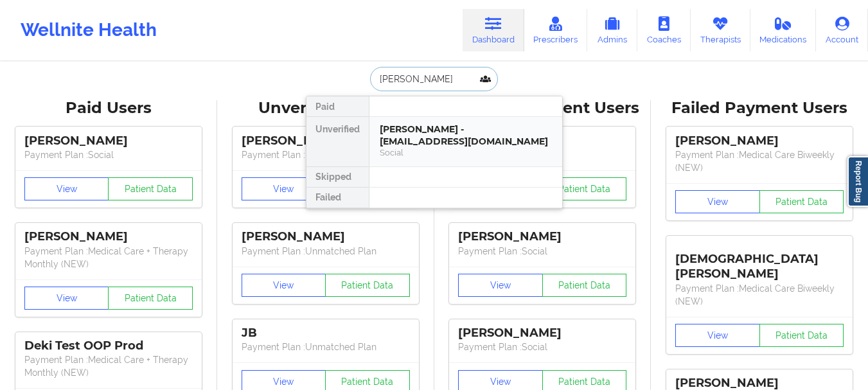 The width and height of the screenshot is (868, 390). What do you see at coordinates (108, 346) in the screenshot?
I see `div: Deki Test OOP Prod` at bounding box center [108, 346].